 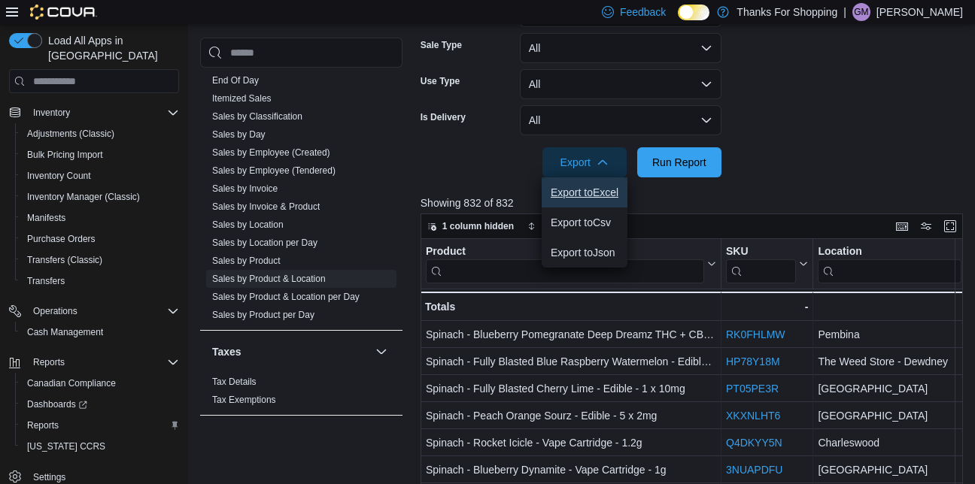 What do you see at coordinates (235, 80) in the screenshot?
I see `a: End Of Day` at bounding box center [235, 80].